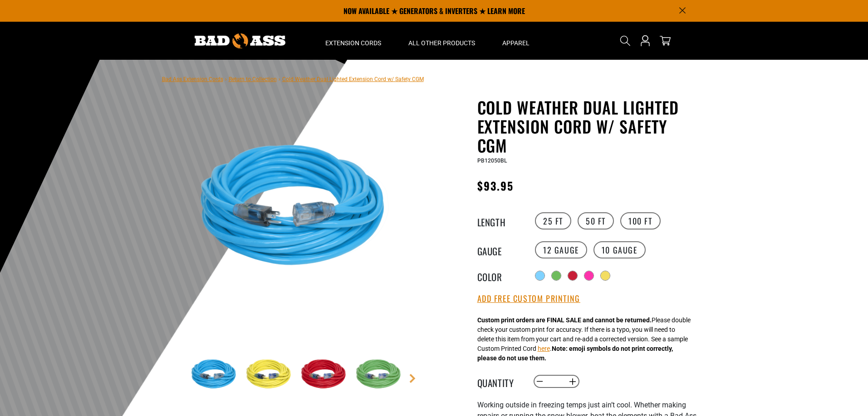  What do you see at coordinates (240, 41) in the screenshot?
I see `img: Bad Ass Extension Cords` at bounding box center [240, 41].